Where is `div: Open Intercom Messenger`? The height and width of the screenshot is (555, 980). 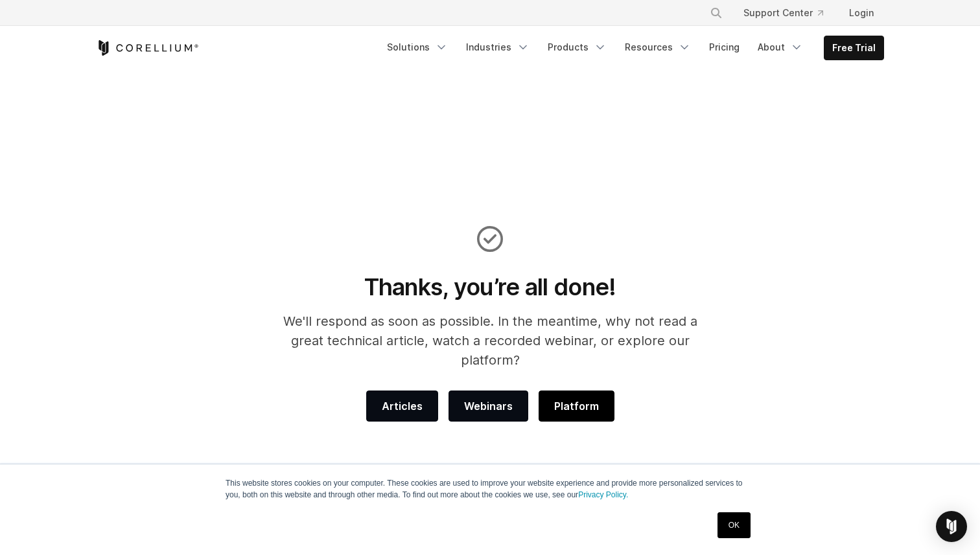
div: Open Intercom Messenger is located at coordinates (951, 527).